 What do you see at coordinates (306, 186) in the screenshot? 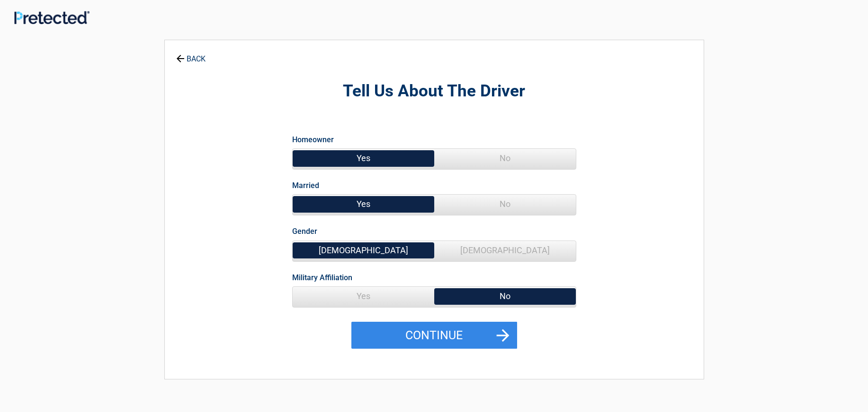
I see `label: Married` at bounding box center [306, 186].